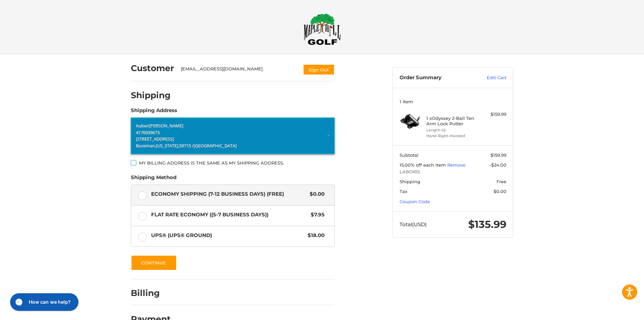 This screenshot has width=644, height=320. Describe the element at coordinates (228, 235) in the screenshot. I see `span: UPS® (UPS® Ground)` at that location.